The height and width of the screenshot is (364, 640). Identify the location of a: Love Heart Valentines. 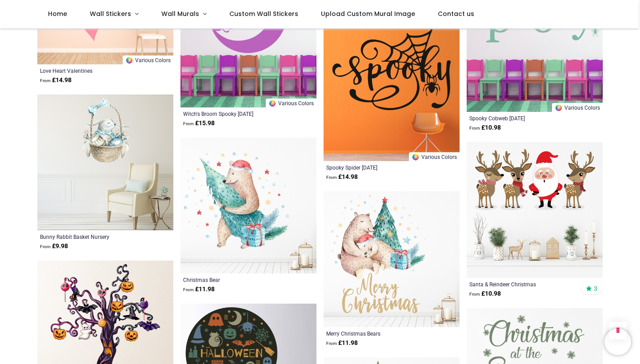
(92, 71).